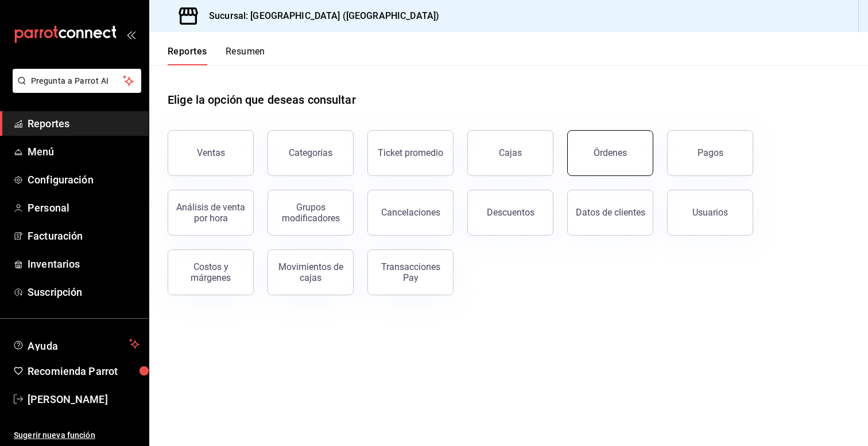 The height and width of the screenshot is (446, 868). Describe the element at coordinates (411, 153) in the screenshot. I see `button: Ticket promedio` at that location.